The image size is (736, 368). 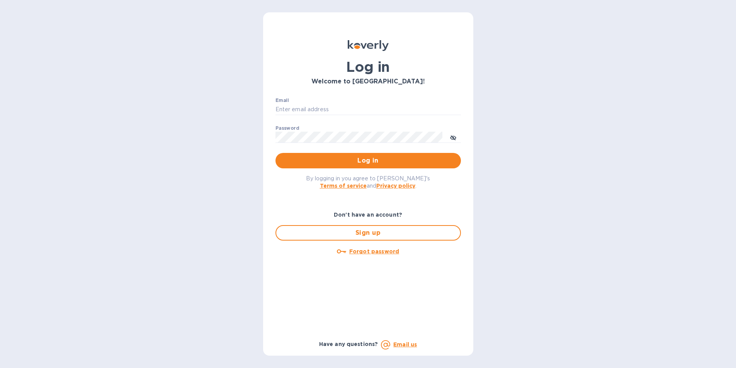 What do you see at coordinates (374, 252) in the screenshot?
I see `u: Forgot password` at bounding box center [374, 252].